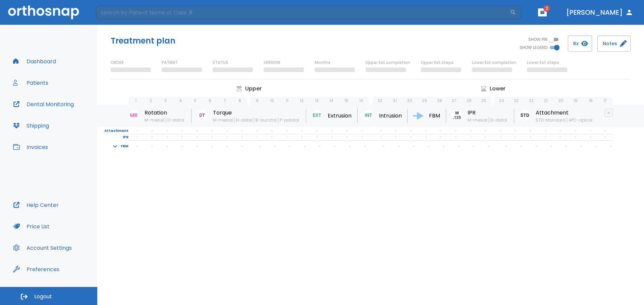  What do you see at coordinates (180, 101) in the screenshot?
I see `p: 4` at bounding box center [180, 101].